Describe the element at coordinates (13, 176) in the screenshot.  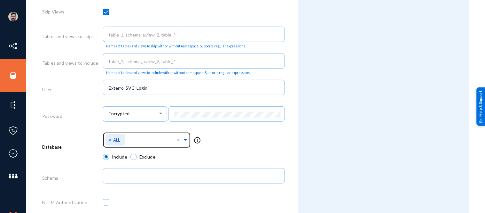
I see `img: icon-members.svg` at that location.